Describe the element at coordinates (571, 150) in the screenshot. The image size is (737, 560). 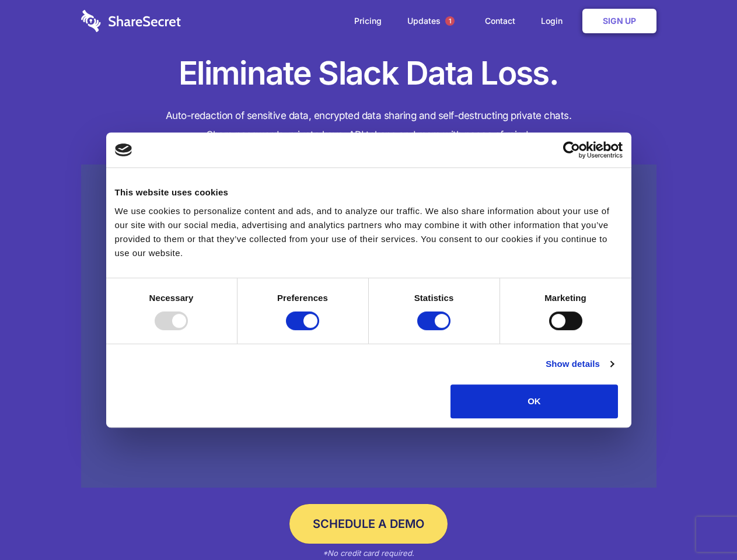
I see `a: Usercentrics Cookiebot - opens in a new window` at that location.